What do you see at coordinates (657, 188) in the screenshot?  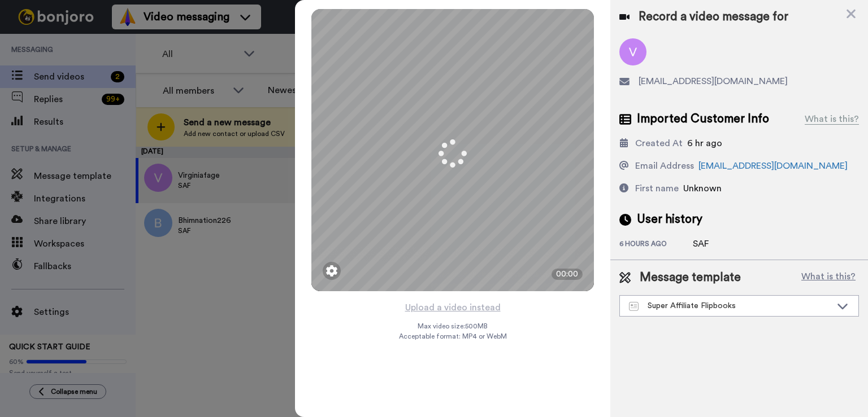 I see `div: First name` at bounding box center [657, 188].